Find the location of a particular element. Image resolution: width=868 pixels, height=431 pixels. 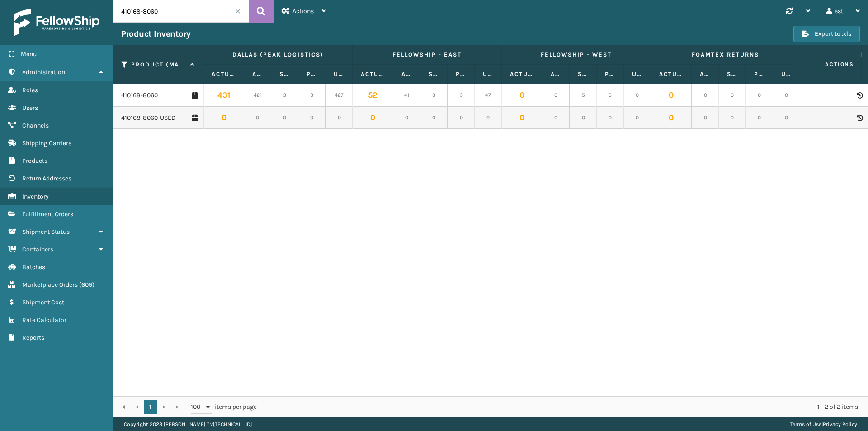

span: Shipping Carriers is located at coordinates (47, 143).